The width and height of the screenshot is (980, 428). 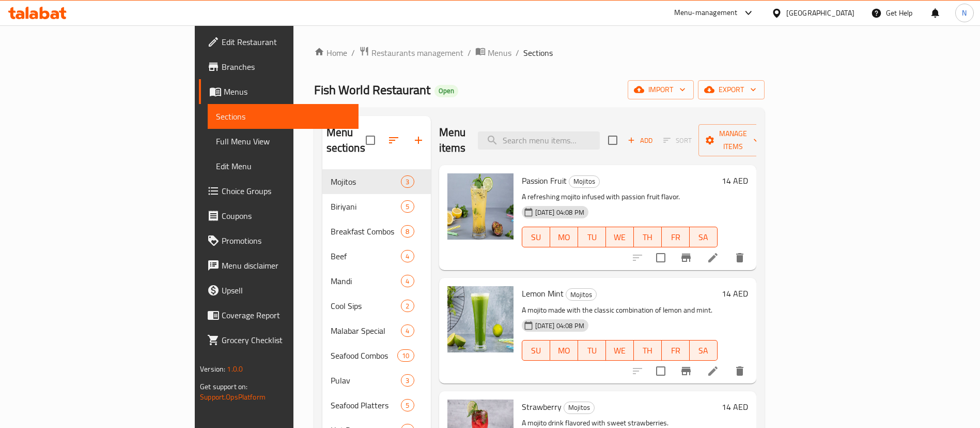 I want to click on div: Cool Sips2, so click(x=377, y=305).